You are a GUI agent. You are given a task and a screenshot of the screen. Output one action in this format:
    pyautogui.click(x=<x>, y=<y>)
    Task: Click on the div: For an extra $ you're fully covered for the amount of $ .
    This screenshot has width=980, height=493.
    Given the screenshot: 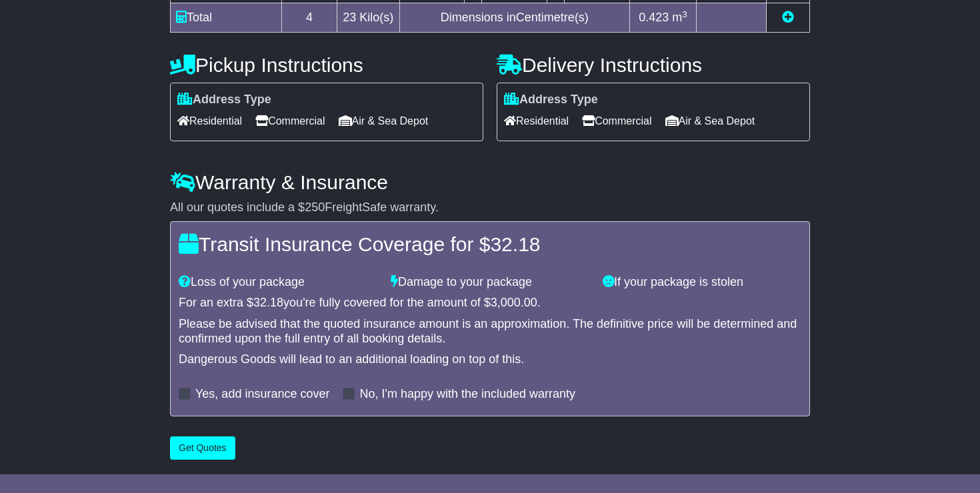 What is the action you would take?
    pyautogui.click(x=490, y=303)
    